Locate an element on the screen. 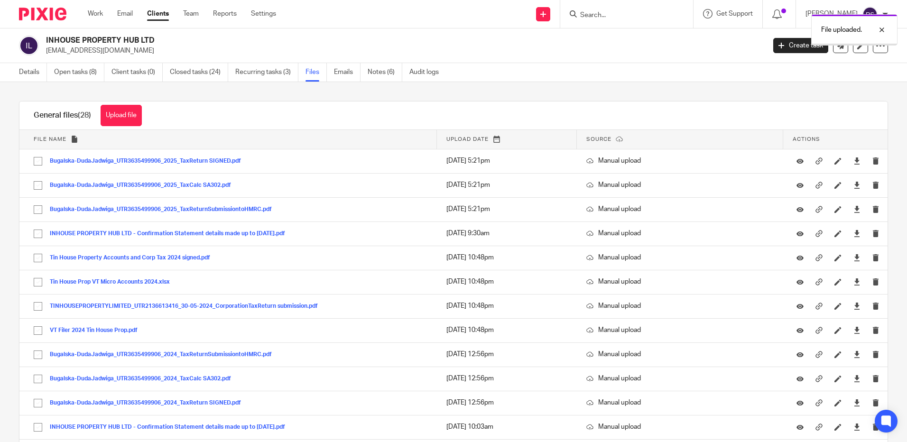  a: Files is located at coordinates (316, 72).